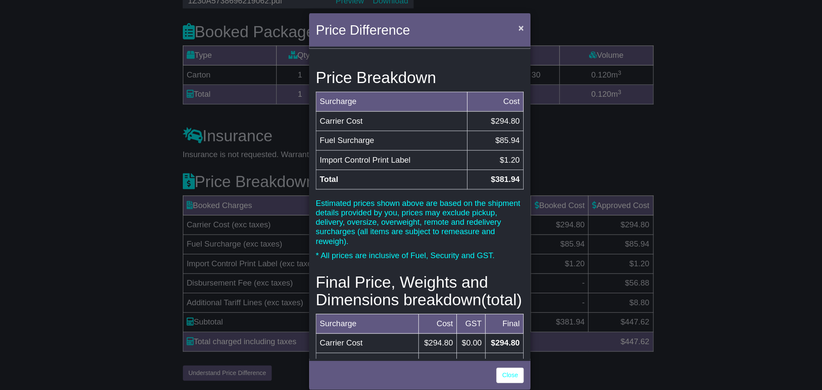  I want to click on h3: Final Price, Weights and Dimensions breakdown(total), so click(411, 281).